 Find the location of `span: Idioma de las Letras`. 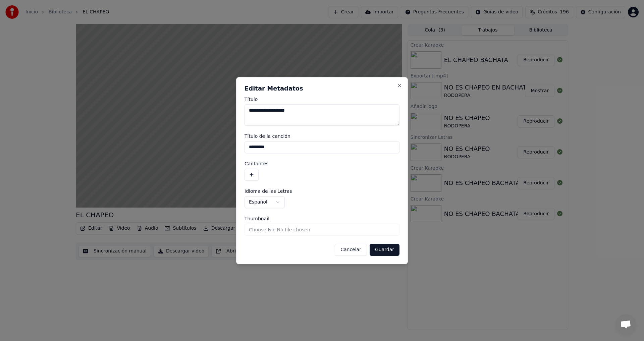

span: Idioma de las Letras is located at coordinates (268, 191).